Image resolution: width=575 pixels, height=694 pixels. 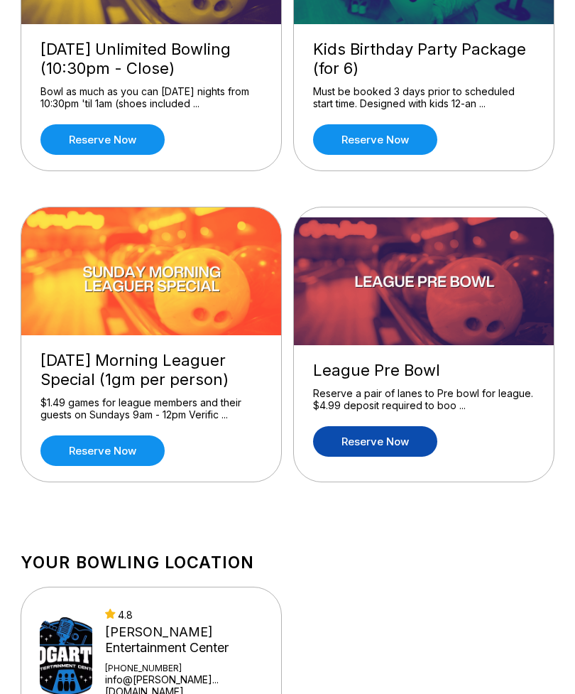 I want to click on div: Reserve a pair of lanes to Pre bowl for league. $4.99 deposit required to boo ..., so click(x=424, y=399).